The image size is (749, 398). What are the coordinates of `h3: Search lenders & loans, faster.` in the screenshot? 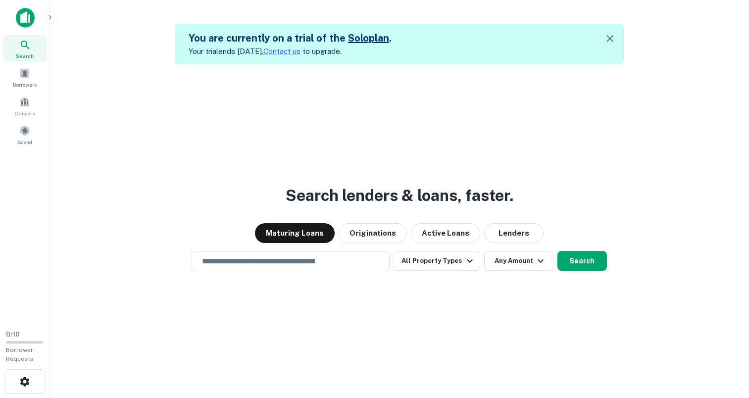 It's located at (400, 196).